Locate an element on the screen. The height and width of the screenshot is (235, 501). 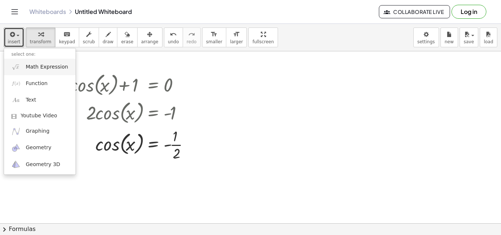
span: Function is located at coordinates (37, 84).